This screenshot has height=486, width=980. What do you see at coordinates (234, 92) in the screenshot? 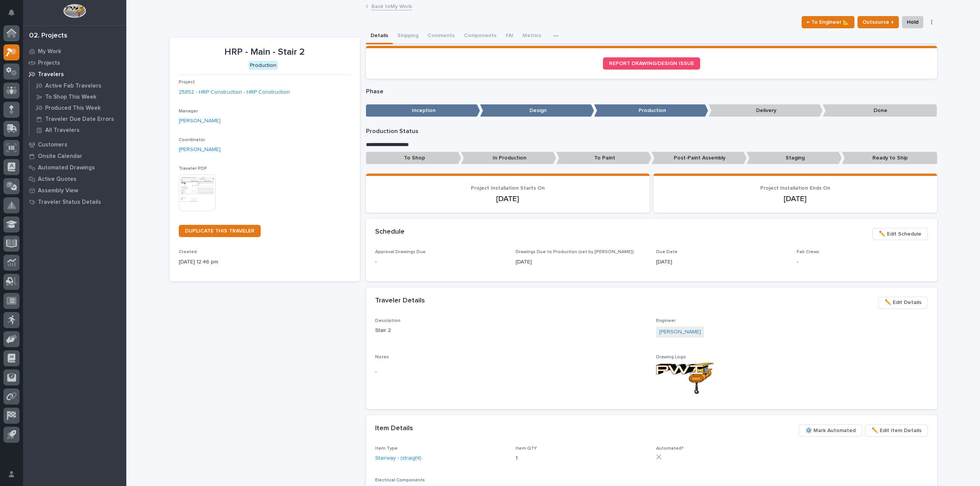
I see `a: 25852 - HRP Construction - HRP Construction` at bounding box center [234, 92].